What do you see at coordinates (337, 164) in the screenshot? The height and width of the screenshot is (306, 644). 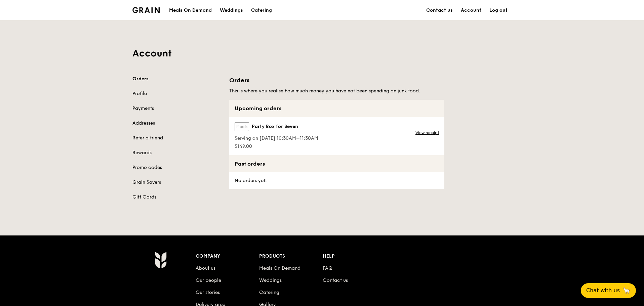 I see `div: Past orders` at bounding box center [337, 164].